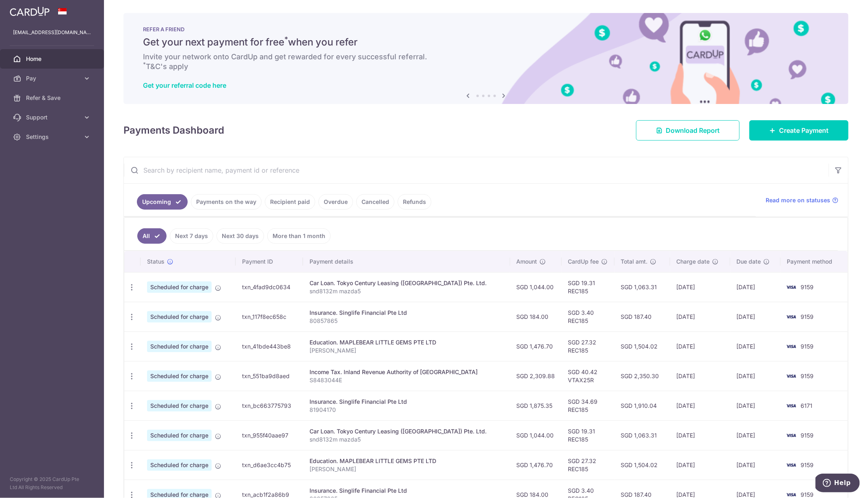 The height and width of the screenshot is (498, 868). Describe the element at coordinates (406, 410) in the screenshot. I see `p: 81904170` at that location.